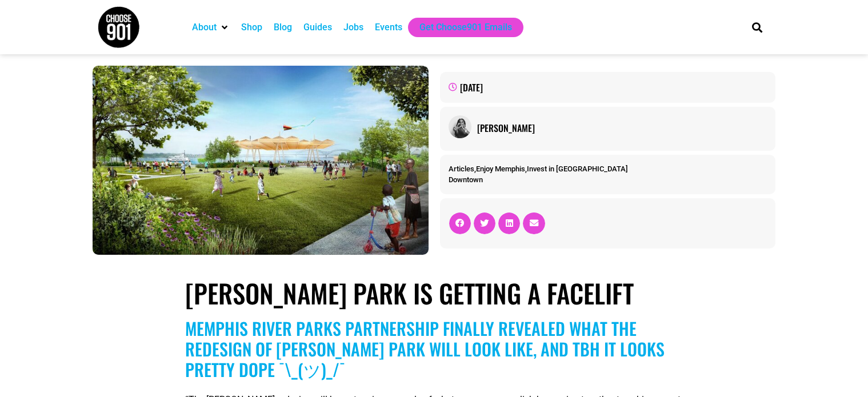  I want to click on a: About, so click(204, 27).